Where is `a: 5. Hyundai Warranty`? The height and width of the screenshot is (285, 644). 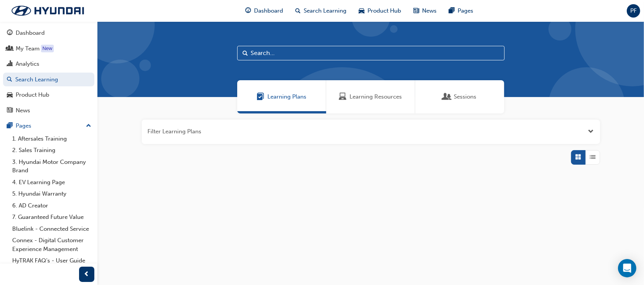
a: 5. Hyundai Warranty is located at coordinates (52, 194).